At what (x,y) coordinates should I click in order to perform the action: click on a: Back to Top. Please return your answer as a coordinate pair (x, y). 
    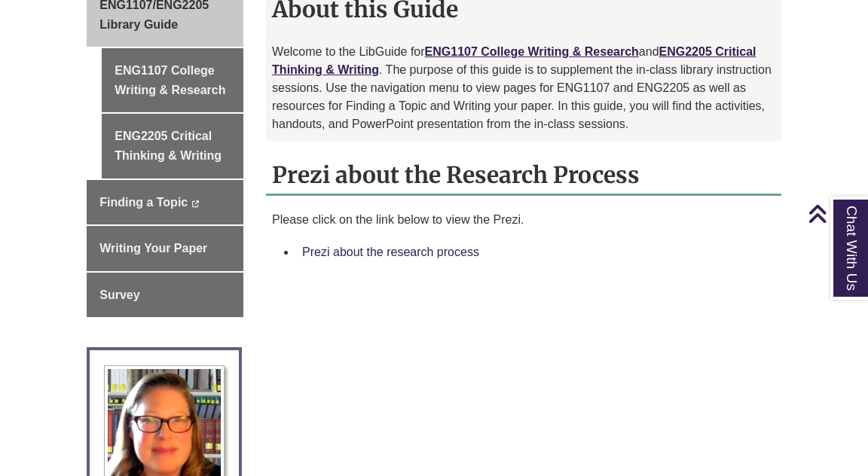
    Looking at the image, I should click on (835, 213).